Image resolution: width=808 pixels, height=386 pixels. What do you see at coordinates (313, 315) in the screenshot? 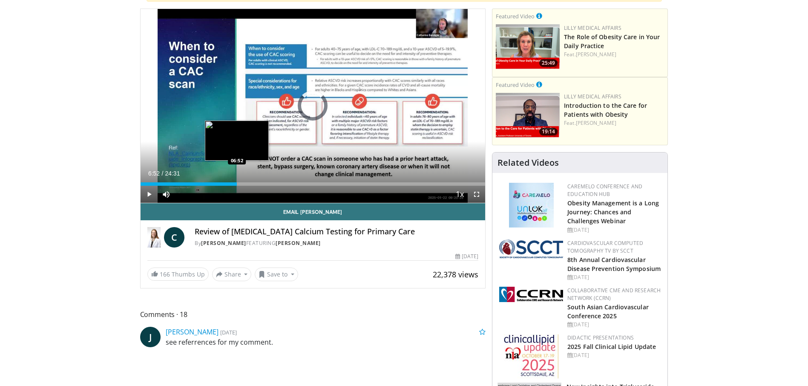
I see `span: Comments 18` at bounding box center [313, 315].